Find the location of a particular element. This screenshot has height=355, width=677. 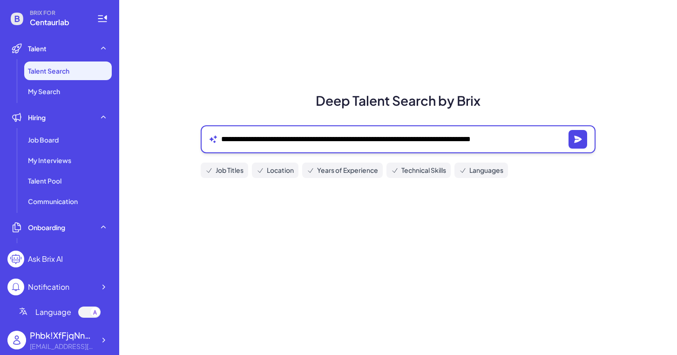

div: Phbk!XfFjqNnE6X is located at coordinates (62, 335).